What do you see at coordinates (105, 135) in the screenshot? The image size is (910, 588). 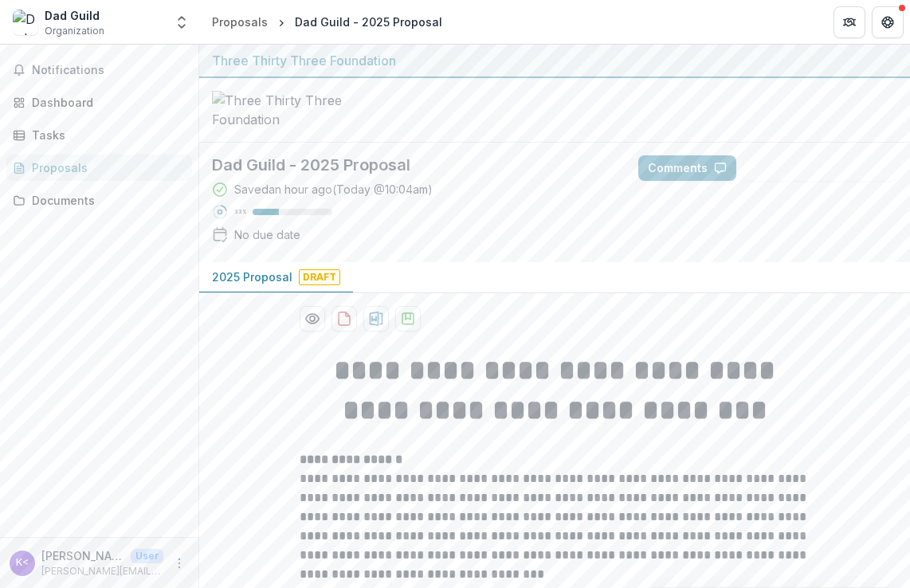 I see `div: Tasks` at bounding box center [105, 135].